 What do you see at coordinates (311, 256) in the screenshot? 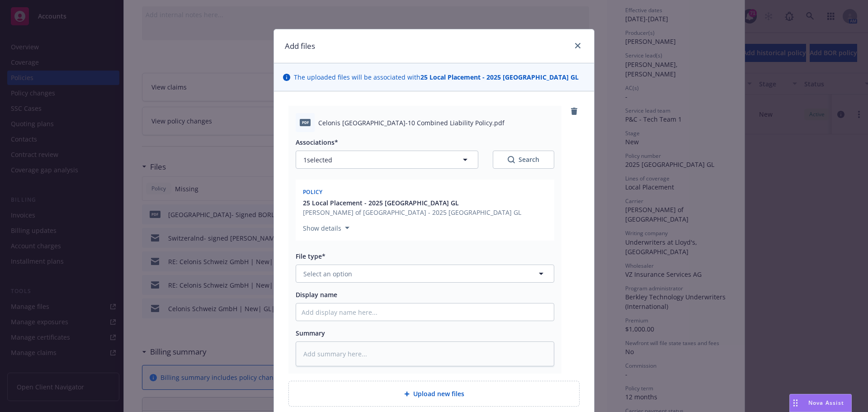
I see `span: File type*` at bounding box center [311, 256].